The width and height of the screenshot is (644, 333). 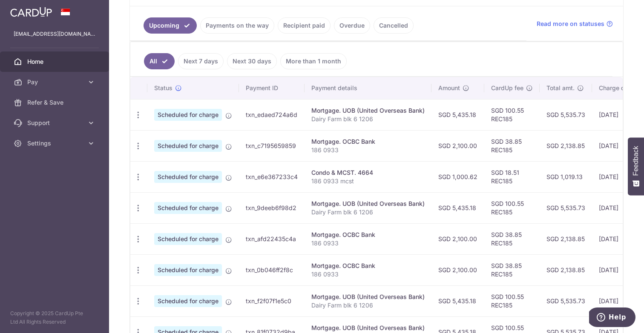 I want to click on div: Condo & MCST. 4664, so click(x=368, y=173).